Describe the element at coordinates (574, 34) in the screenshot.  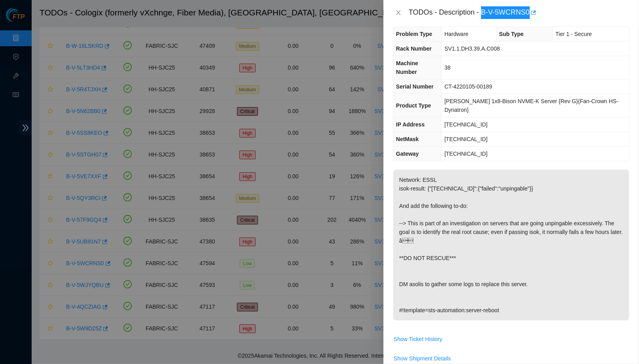
I see `span: Tier 1 - Secure` at that location.